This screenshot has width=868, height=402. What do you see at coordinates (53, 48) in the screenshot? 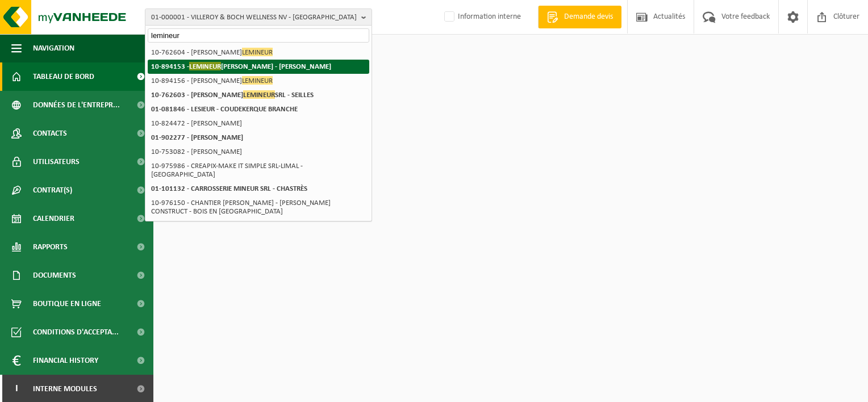
I see `span: Navigation` at bounding box center [53, 48].